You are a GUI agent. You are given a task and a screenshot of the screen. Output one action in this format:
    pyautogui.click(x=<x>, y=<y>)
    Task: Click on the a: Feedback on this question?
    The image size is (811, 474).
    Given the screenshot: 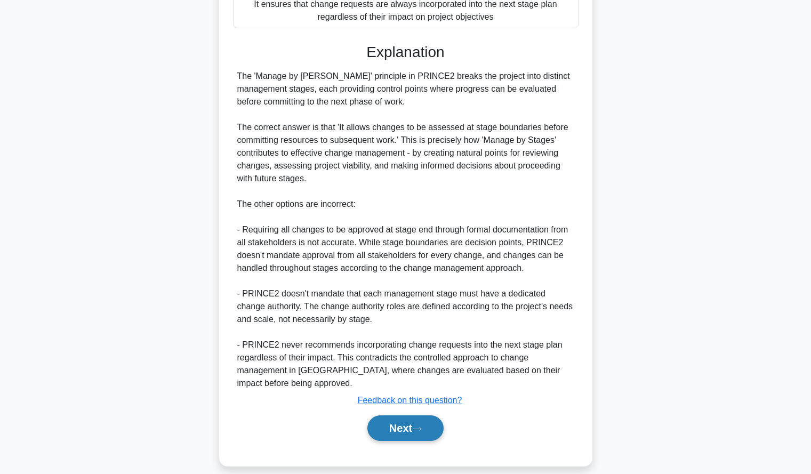 What is the action you would take?
    pyautogui.click(x=410, y=400)
    